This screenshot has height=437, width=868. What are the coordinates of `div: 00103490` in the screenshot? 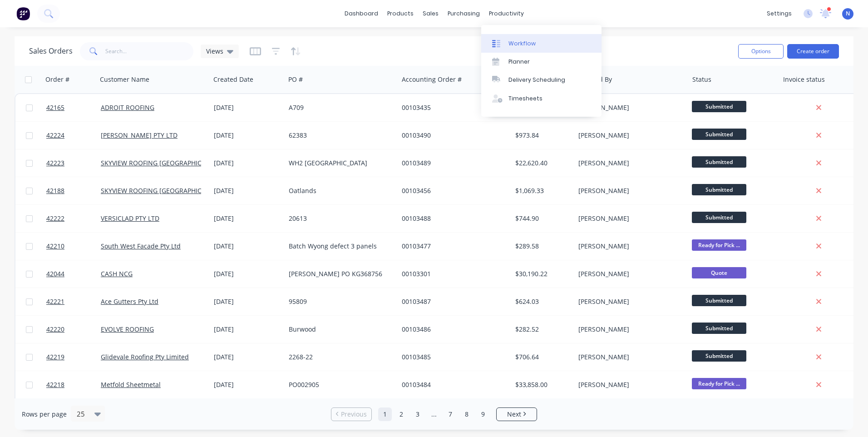 It's located at (452, 136).